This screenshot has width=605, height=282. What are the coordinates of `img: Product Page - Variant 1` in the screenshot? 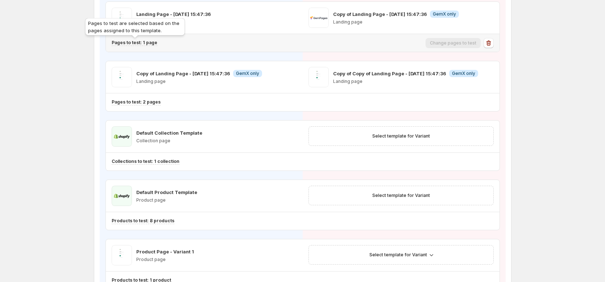 It's located at (122, 255).